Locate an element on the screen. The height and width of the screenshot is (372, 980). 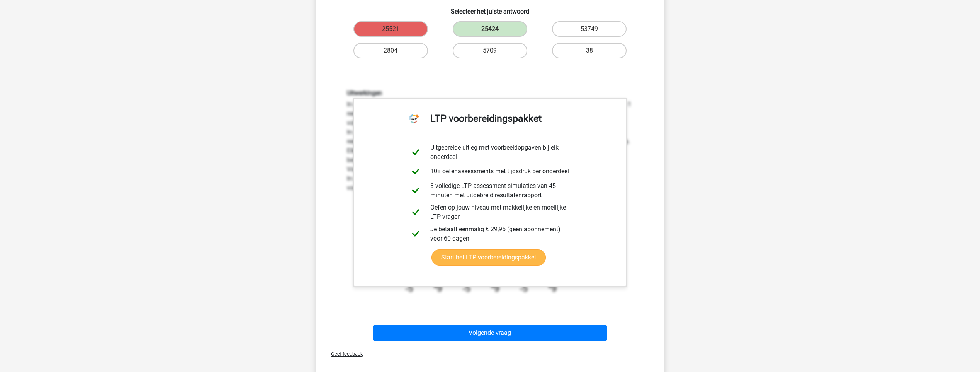
label: 53749 is located at coordinates (589, 29).